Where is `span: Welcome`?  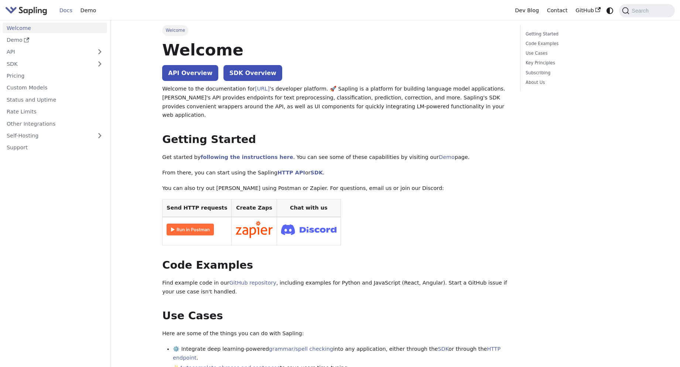
span: Welcome is located at coordinates (175, 30).